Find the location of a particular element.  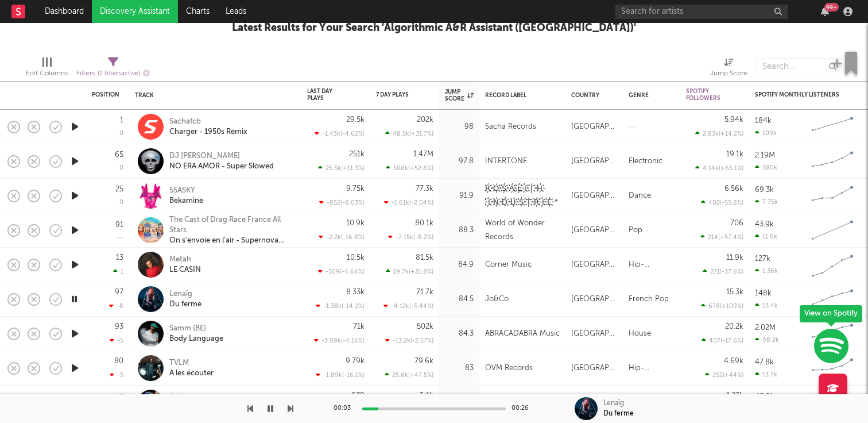

div: 11.9k is located at coordinates (735, 258).